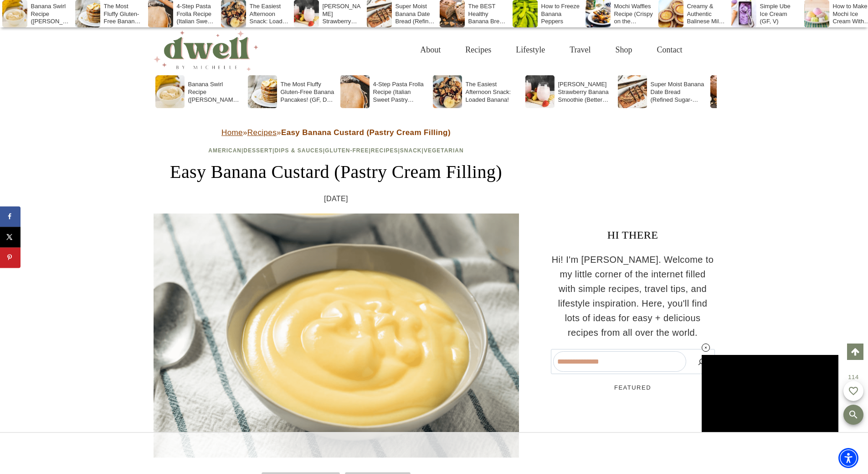  Describe the element at coordinates (581, 49) in the screenshot. I see `a: Travel` at that location.